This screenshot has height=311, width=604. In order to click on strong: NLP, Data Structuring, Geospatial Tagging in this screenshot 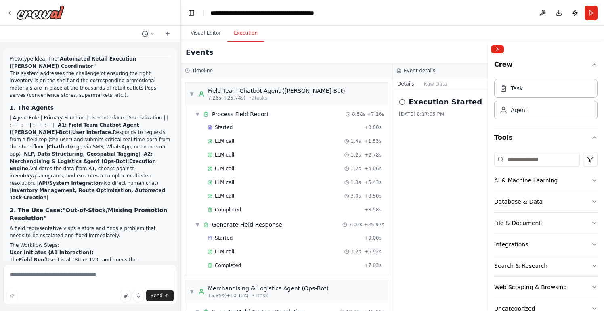, I will do `click(81, 154)`.